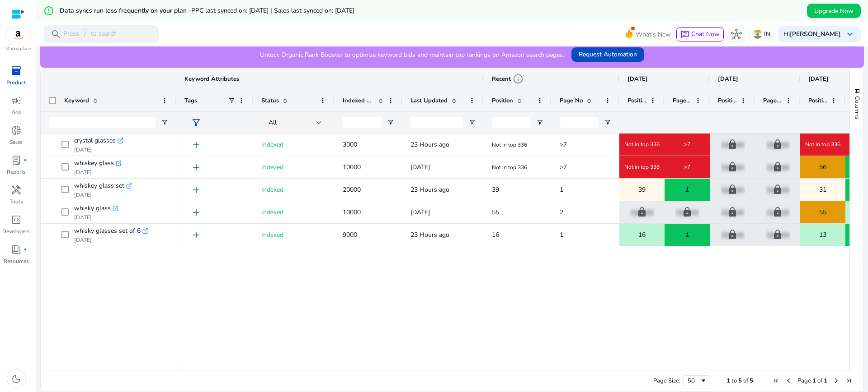 The image size is (868, 392). Describe the element at coordinates (685, 34) in the screenshot. I see `span: chat` at that location.